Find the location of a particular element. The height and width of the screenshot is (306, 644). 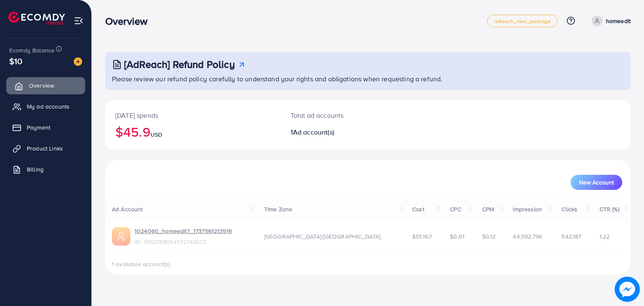

a: adreach_new_package is located at coordinates (523, 21).